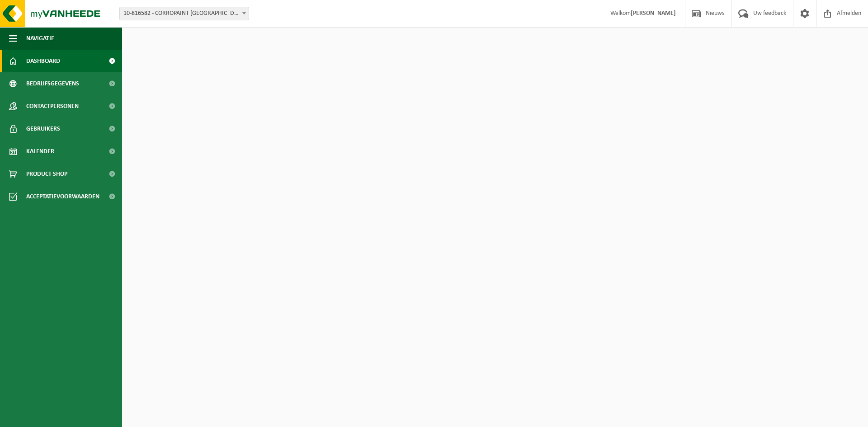 Image resolution: width=868 pixels, height=427 pixels. I want to click on span: Navigatie, so click(40, 38).